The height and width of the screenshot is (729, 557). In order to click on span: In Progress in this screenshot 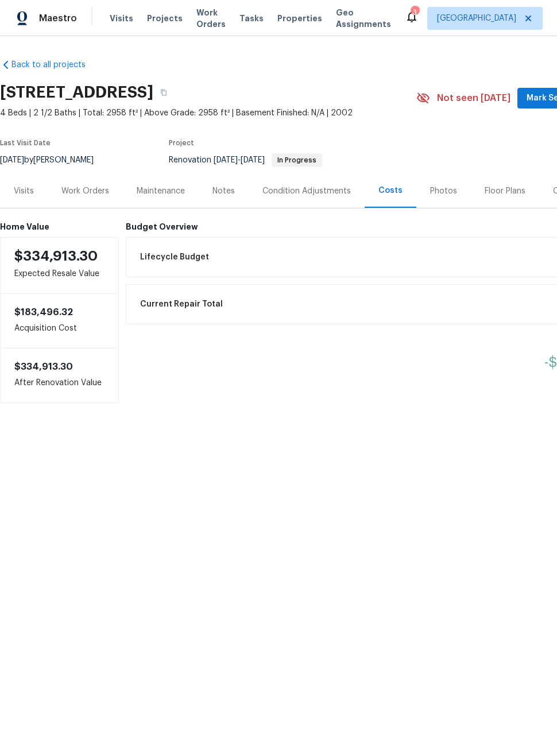, I will do `click(297, 160)`.